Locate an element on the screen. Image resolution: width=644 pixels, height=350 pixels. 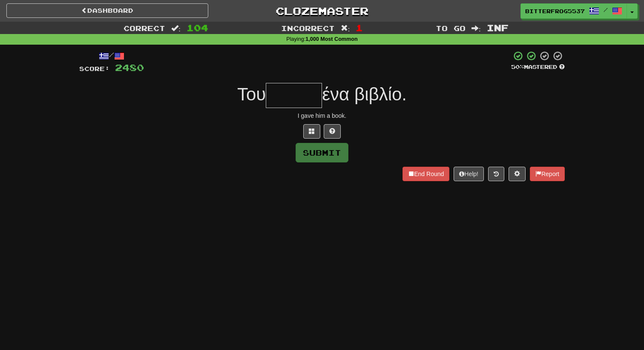
span: ένα βιβλίο. is located at coordinates (364, 94).